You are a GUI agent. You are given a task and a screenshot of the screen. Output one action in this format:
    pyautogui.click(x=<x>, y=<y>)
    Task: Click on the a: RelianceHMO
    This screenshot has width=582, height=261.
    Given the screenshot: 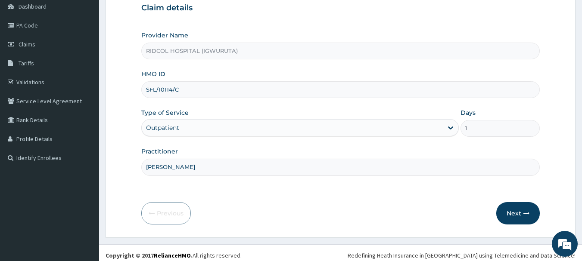 What is the action you would take?
    pyautogui.click(x=172, y=256)
    